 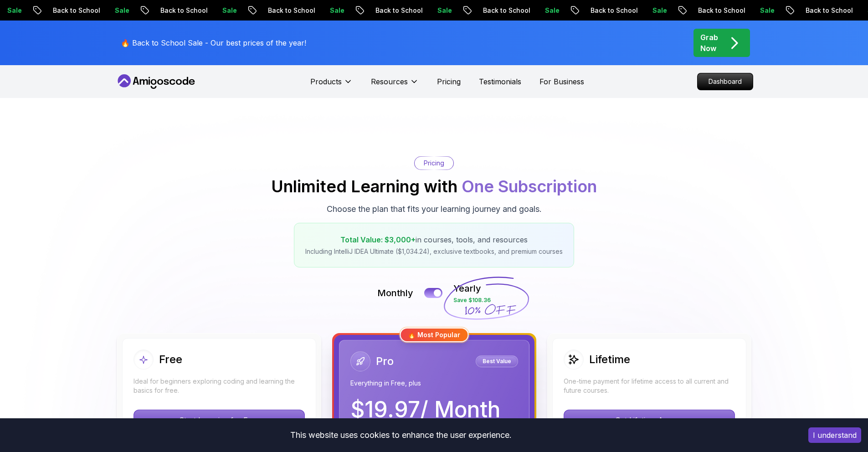 What do you see at coordinates (400, 435) in the screenshot?
I see `div: This website uses cookies to enhance the user experience.` at bounding box center [400, 435].